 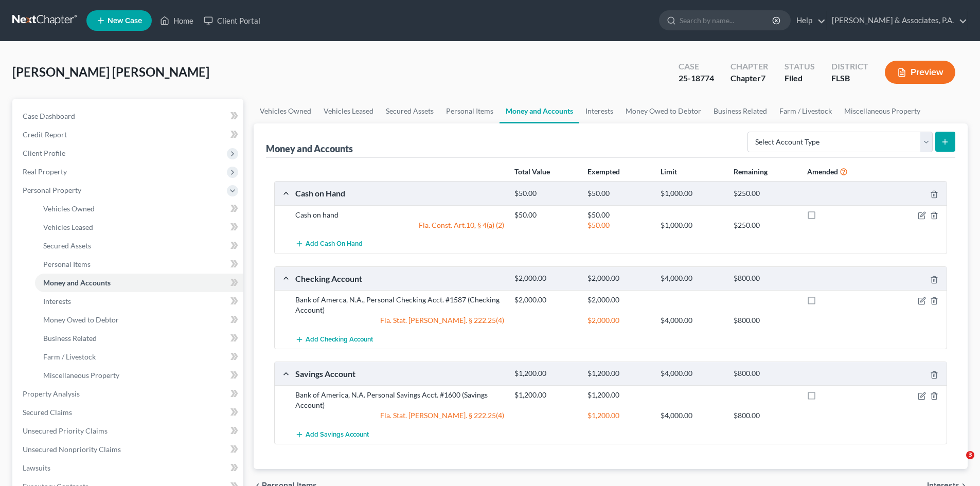 What do you see at coordinates (232, 20) in the screenshot?
I see `a: Client Portal` at bounding box center [232, 20].